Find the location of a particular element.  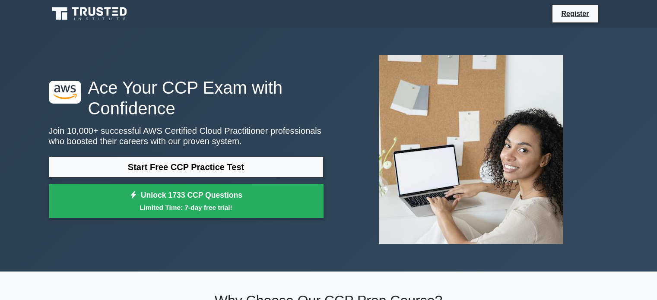

a: Register is located at coordinates (575, 13).